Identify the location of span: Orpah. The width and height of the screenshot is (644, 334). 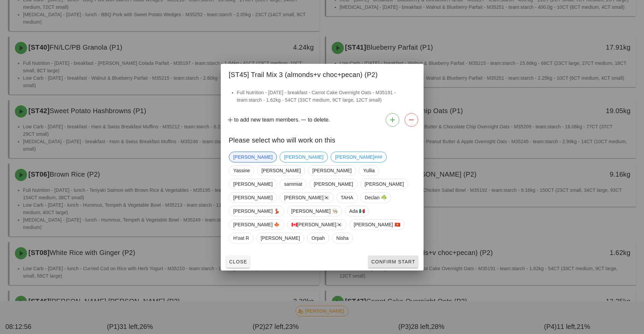
(317, 239).